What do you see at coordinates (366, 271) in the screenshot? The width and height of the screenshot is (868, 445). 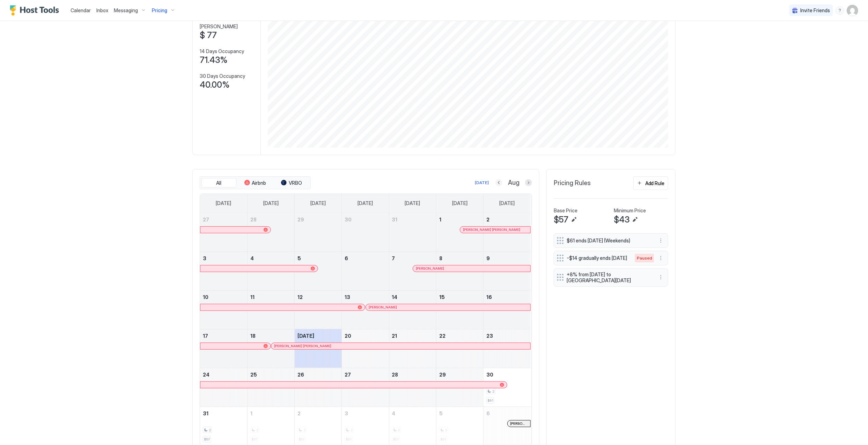 I see `td: August 6, 2025` at bounding box center [366, 271].